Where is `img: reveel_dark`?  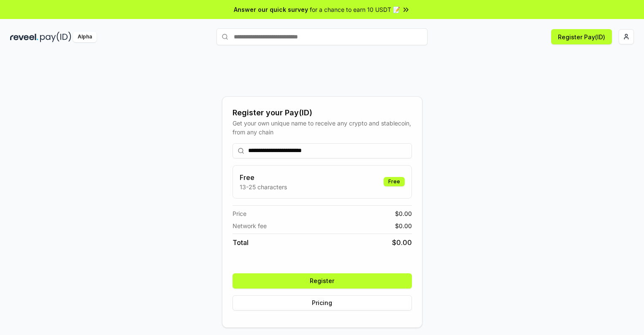
img: reveel_dark is located at coordinates (24, 37).